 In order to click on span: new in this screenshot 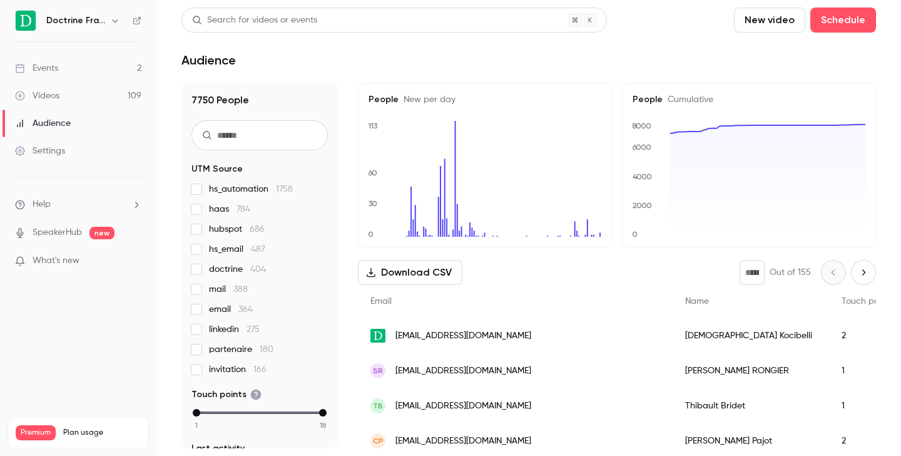, I will do `click(102, 233)`.